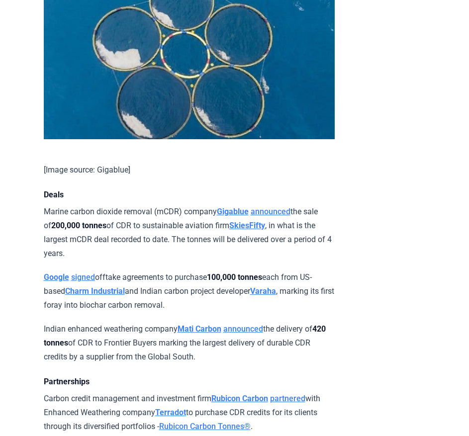 The height and width of the screenshot is (436, 469). Describe the element at coordinates (234, 277) in the screenshot. I see `strong: 100,000 tonnes` at that location.